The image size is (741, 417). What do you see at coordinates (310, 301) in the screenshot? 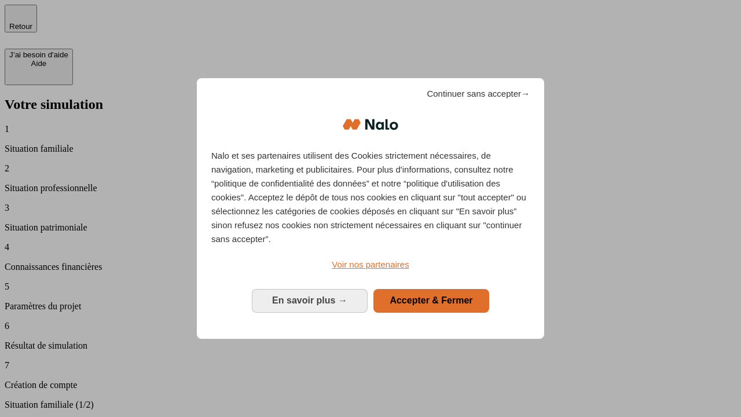
I see `button: En savoir plus: Configurer vos consentements` at bounding box center [310, 301].